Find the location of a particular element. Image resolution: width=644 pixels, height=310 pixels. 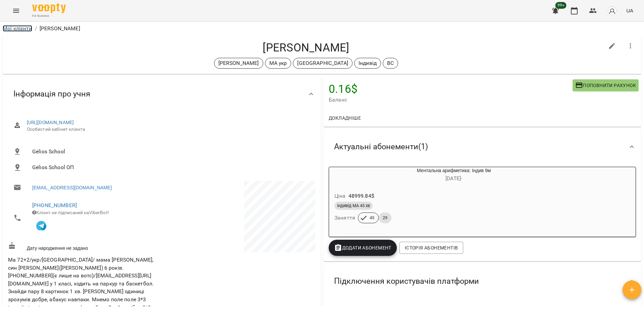

h6: Заняття is located at coordinates (345, 217).